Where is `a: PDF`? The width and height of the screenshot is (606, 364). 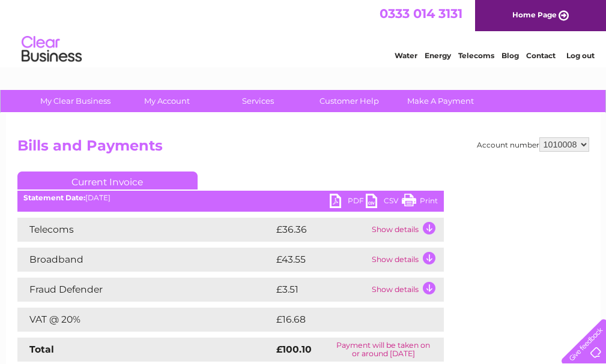
a: PDF is located at coordinates (348, 202).